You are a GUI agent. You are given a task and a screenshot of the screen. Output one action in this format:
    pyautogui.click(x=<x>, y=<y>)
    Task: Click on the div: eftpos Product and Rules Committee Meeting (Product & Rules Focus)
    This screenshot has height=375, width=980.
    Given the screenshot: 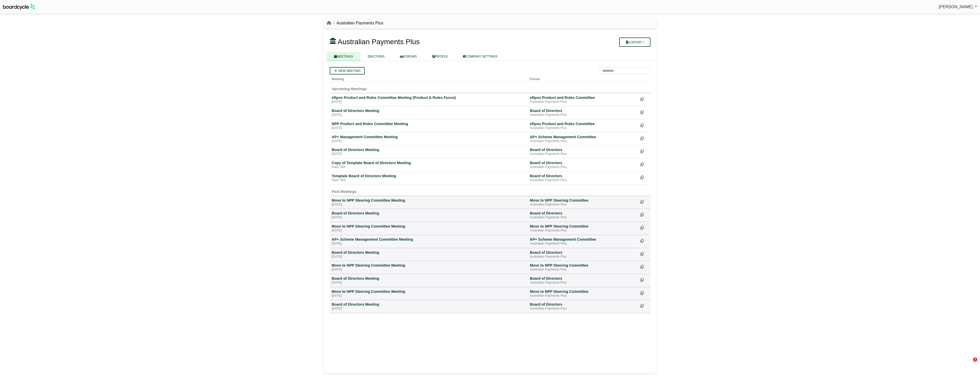 What is the action you would take?
    pyautogui.click(x=428, y=98)
    